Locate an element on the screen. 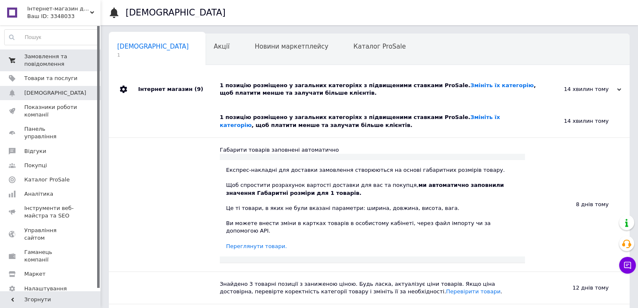 Image resolution: width=638 pixels, height=308 pixels. span: 1 is located at coordinates (153, 55).